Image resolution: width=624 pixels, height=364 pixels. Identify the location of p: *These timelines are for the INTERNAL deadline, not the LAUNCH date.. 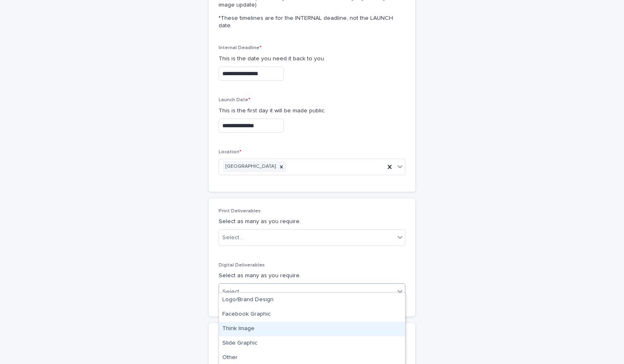
(310, 22).